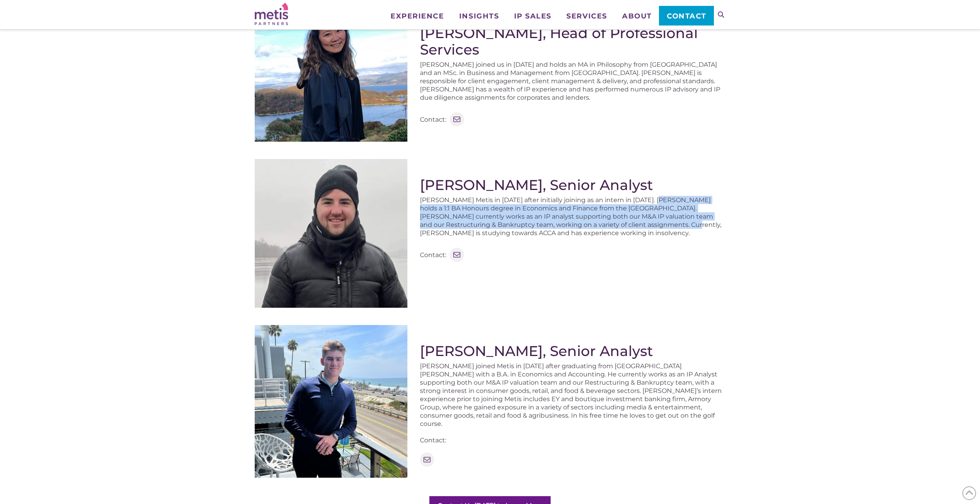 This screenshot has height=504, width=980. What do you see at coordinates (686, 16) in the screenshot?
I see `span: Contact` at bounding box center [686, 16].